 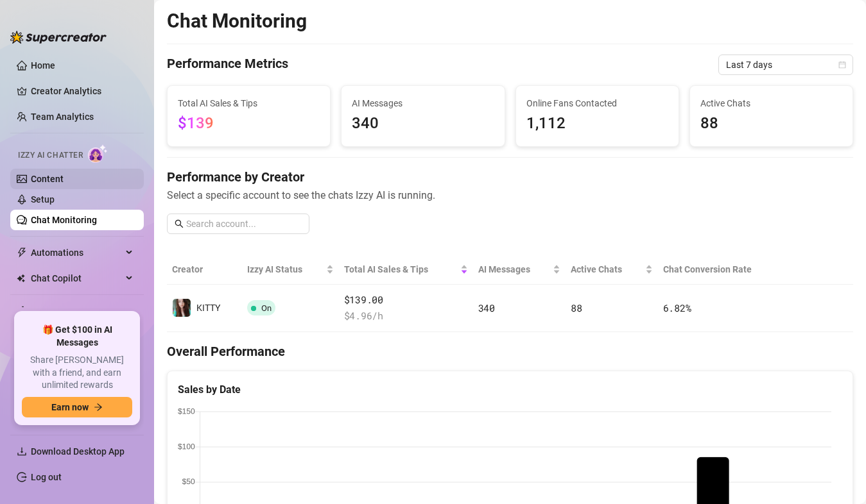 What do you see at coordinates (42, 200) in the screenshot?
I see `a: Setup` at bounding box center [42, 200].